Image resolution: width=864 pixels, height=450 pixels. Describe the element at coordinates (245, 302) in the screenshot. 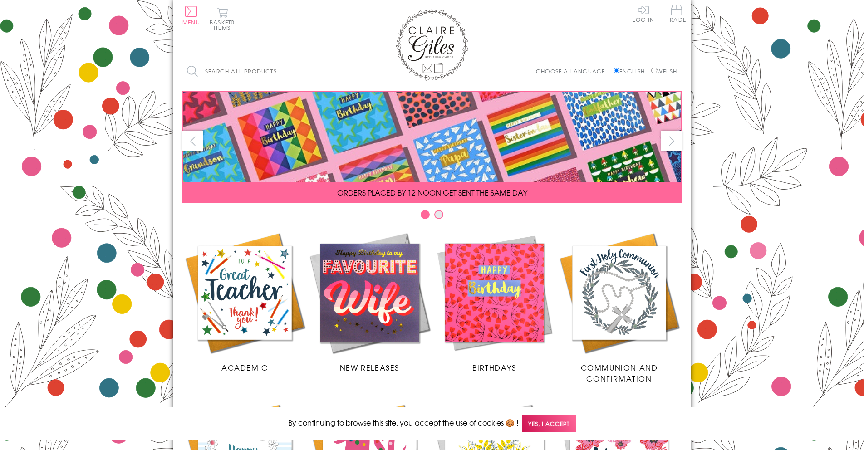

I see `a: Academic` at that location.